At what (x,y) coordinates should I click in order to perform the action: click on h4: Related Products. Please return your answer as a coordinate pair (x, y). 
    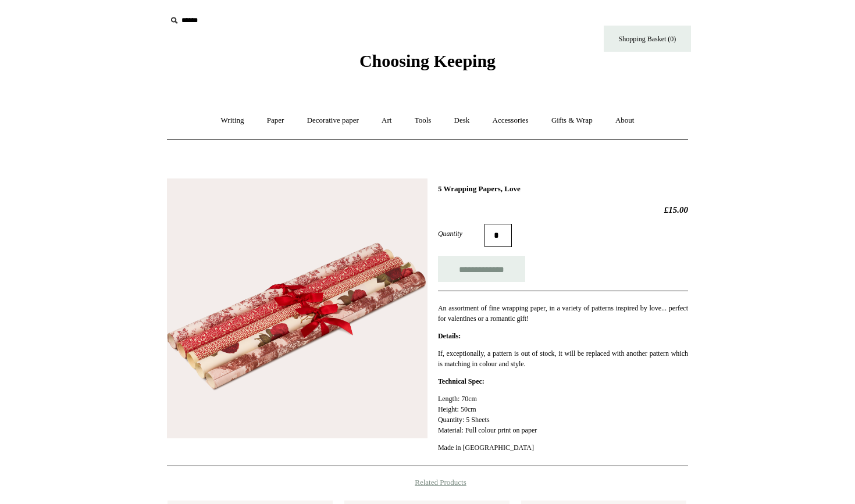
    Looking at the image, I should click on (428, 483).